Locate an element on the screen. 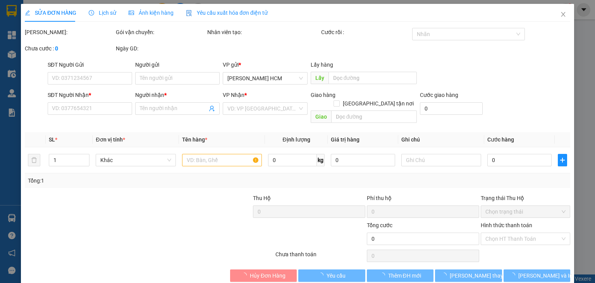 This screenshot has width=595, height=283. div: Cước rồi : is located at coordinates (366, 32).